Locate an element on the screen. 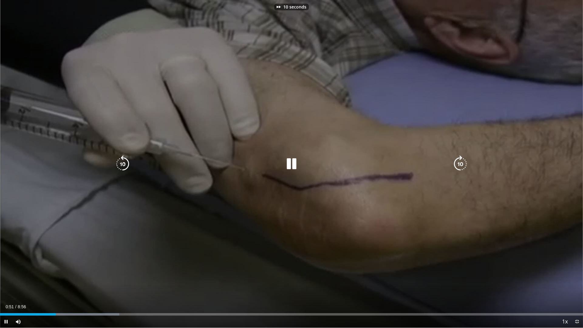 The width and height of the screenshot is (583, 328). button: Exit Fullscreen is located at coordinates (577, 322).